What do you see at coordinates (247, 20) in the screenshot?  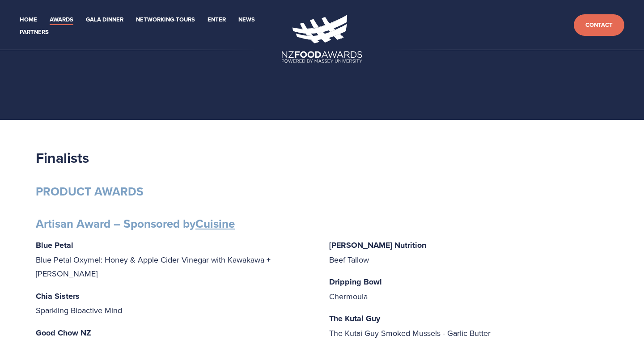 I see `a: News` at bounding box center [247, 20].